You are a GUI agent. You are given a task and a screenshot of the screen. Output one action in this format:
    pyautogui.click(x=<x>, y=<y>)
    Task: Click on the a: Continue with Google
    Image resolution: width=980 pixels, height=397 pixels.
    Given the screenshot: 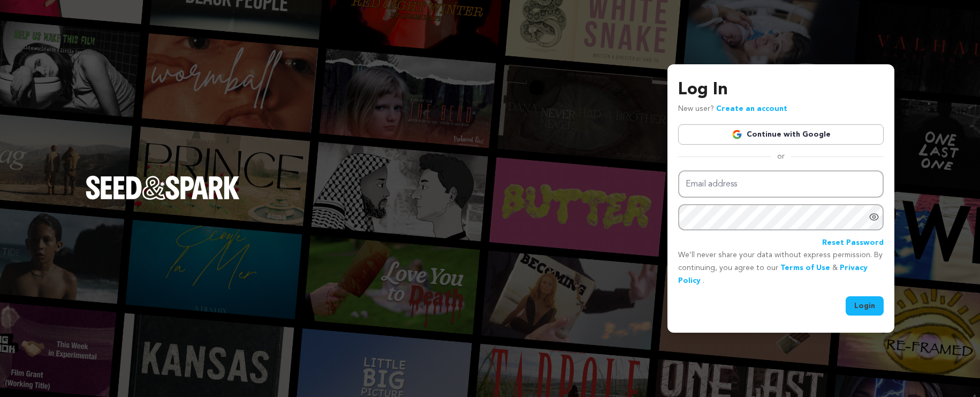 What is the action you would take?
    pyautogui.click(x=781, y=134)
    